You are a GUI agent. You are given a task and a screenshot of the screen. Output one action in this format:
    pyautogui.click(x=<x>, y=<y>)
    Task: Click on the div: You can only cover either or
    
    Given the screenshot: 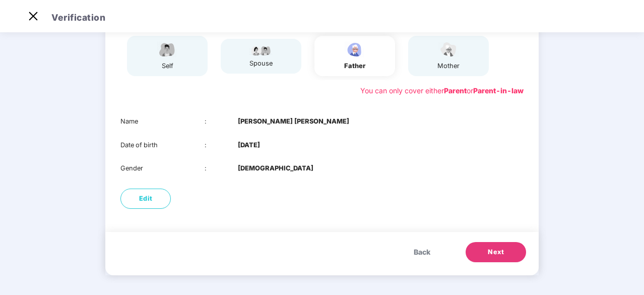 What is the action you would take?
    pyautogui.click(x=442, y=91)
    